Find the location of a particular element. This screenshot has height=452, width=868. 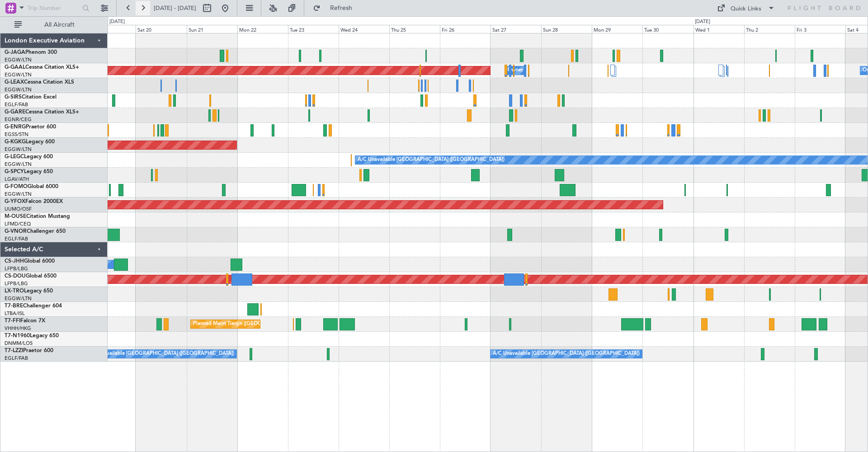

a: G-VNORChallenger 650 is located at coordinates (35, 231).